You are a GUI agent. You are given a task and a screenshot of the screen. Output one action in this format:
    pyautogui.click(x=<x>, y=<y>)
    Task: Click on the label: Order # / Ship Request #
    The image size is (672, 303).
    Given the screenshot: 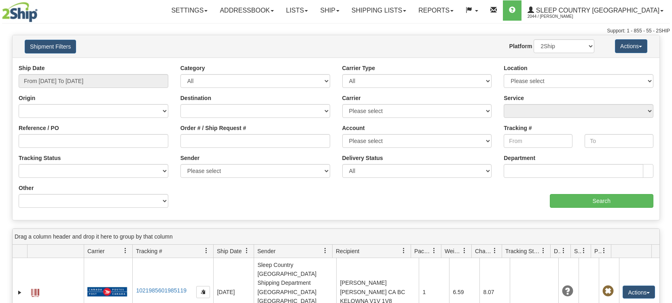 What is the action you would take?
    pyautogui.click(x=213, y=128)
    